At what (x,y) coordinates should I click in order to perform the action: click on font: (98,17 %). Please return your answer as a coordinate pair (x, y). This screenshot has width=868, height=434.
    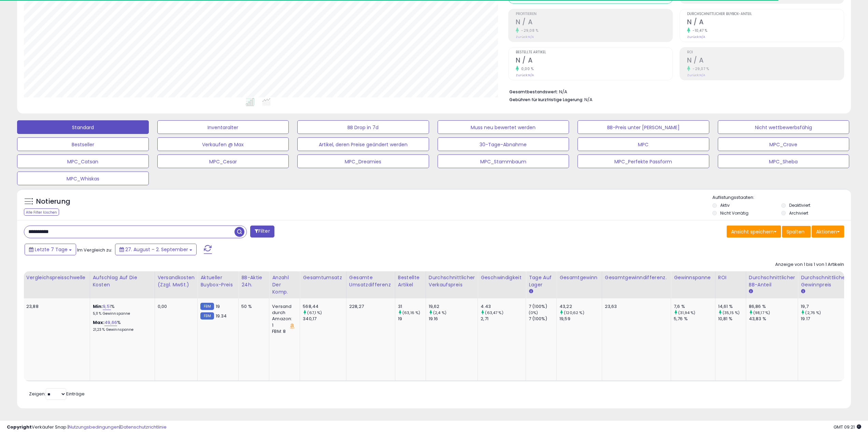
    Looking at the image, I should click on (761, 313).